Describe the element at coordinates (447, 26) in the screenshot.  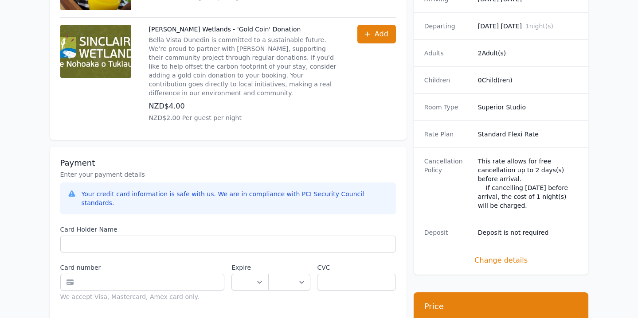
I see `dt: Departing` at that location.